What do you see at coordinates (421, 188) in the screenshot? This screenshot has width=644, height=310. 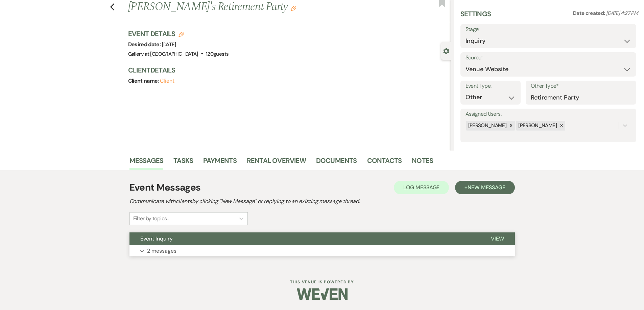 I see `button: Log Message` at bounding box center [421, 188].